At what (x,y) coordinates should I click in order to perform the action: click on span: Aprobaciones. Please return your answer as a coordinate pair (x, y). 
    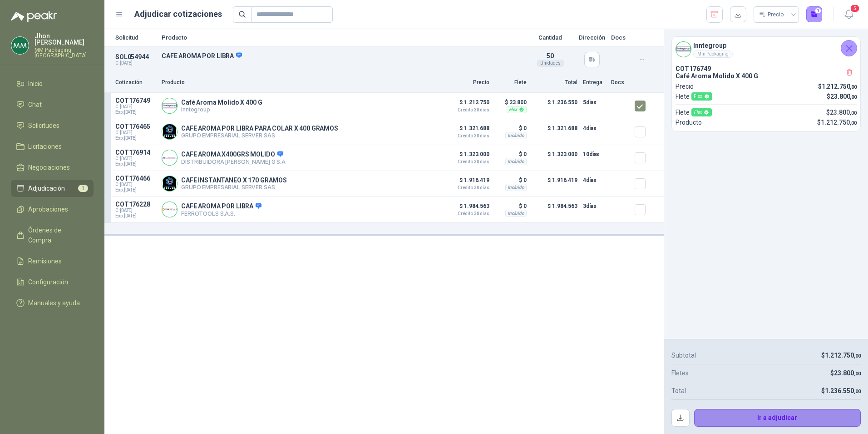
    Looking at the image, I should click on (48, 209).